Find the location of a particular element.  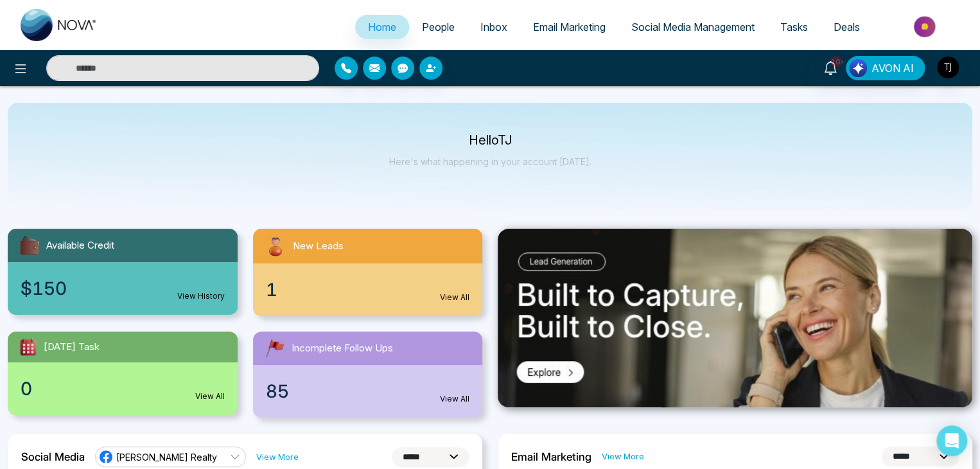

span: Email Marketing is located at coordinates (569, 27).